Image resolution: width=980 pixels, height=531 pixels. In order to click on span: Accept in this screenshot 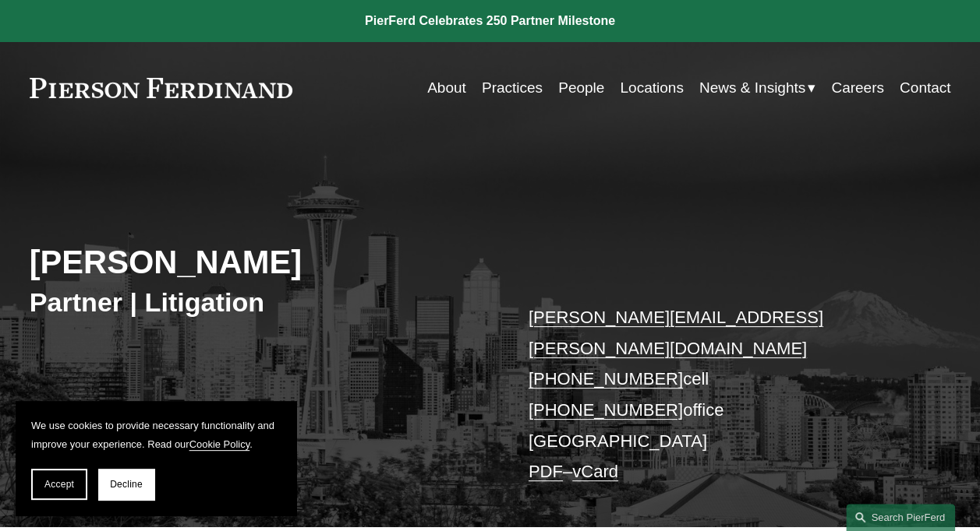, I will do `click(59, 485)`.